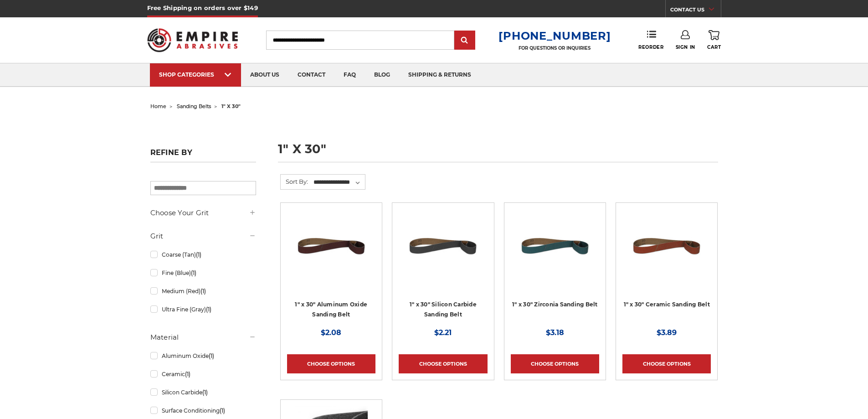  I want to click on p: FOR QUESTIONS OR INQUIRIES, so click(554, 48).